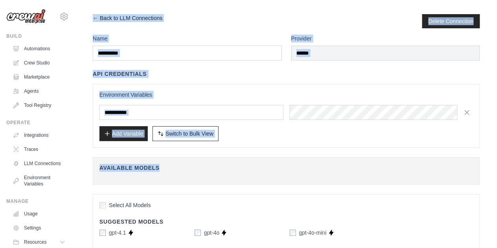 The width and height of the screenshot is (497, 248). What do you see at coordinates (189, 134) in the screenshot?
I see `span: Switch to Bulk View` at bounding box center [189, 134].